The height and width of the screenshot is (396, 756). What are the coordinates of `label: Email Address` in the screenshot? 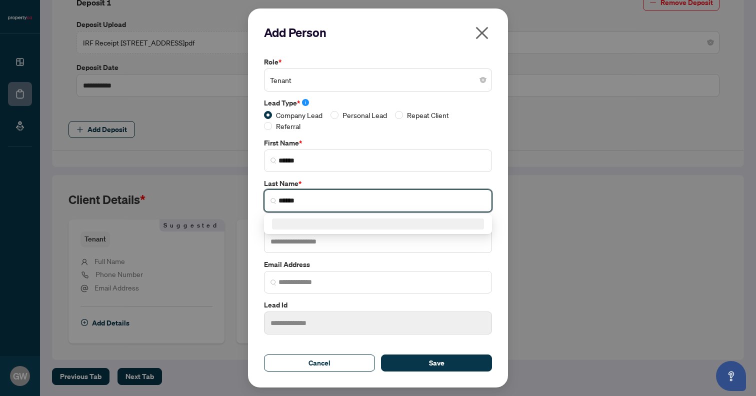 It's located at (378, 264).